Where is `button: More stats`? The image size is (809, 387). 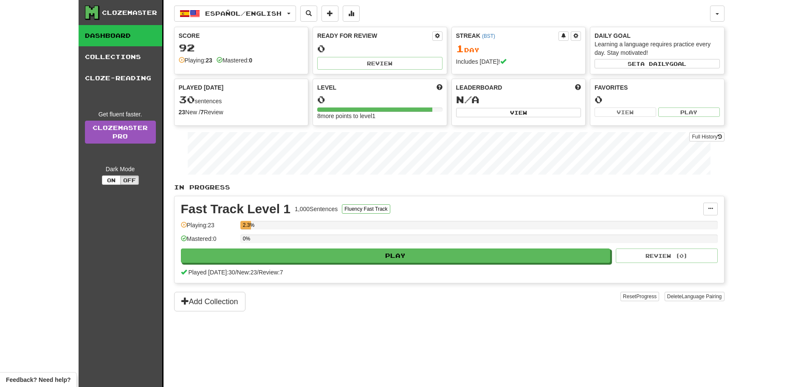 button: More stats is located at coordinates (351, 14).